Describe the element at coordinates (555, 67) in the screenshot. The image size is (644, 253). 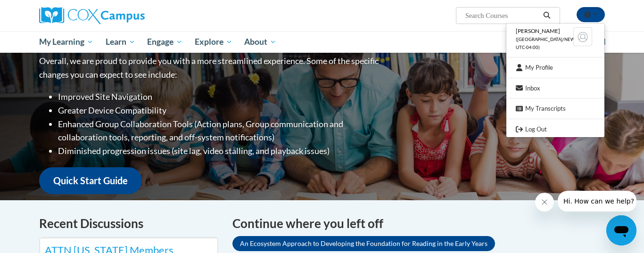
I see `a: My Profile` at that location.